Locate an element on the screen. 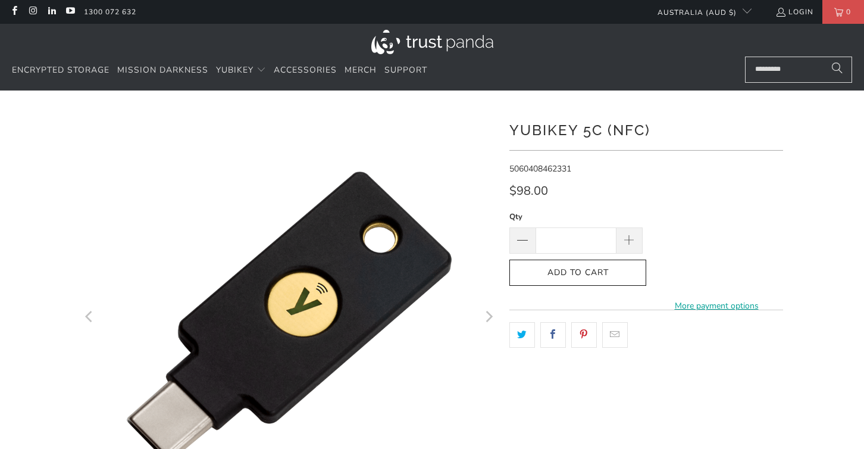 The image size is (864, 449). button: Search is located at coordinates (837, 70).